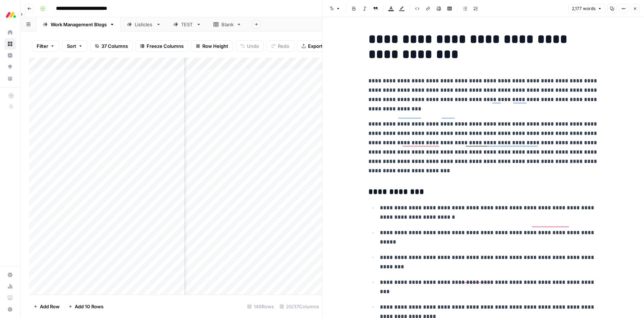 This screenshot has height=318, width=644. What do you see at coordinates (79, 25) in the screenshot?
I see `a: Work Management Blogs` at bounding box center [79, 25].